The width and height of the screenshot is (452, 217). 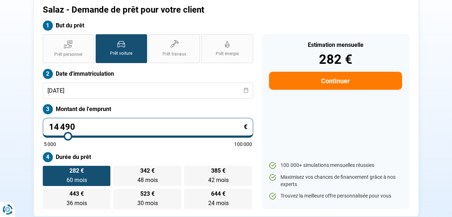 I want to click on span: 644 €, so click(x=218, y=194).